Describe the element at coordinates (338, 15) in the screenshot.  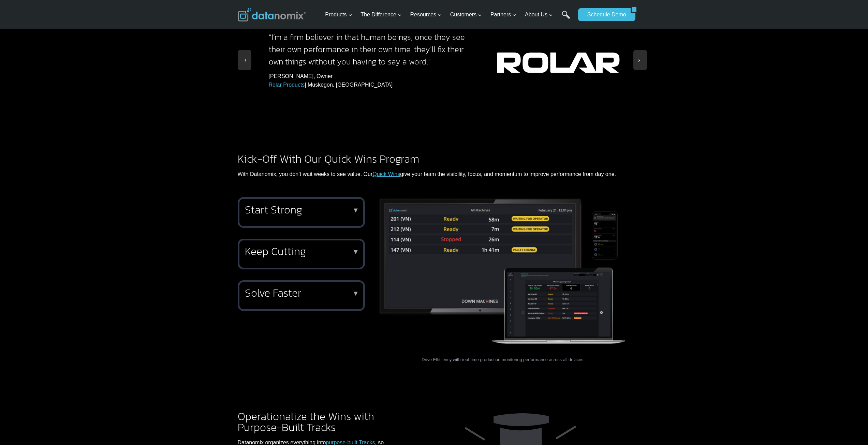
I see `span: Products` at that location.